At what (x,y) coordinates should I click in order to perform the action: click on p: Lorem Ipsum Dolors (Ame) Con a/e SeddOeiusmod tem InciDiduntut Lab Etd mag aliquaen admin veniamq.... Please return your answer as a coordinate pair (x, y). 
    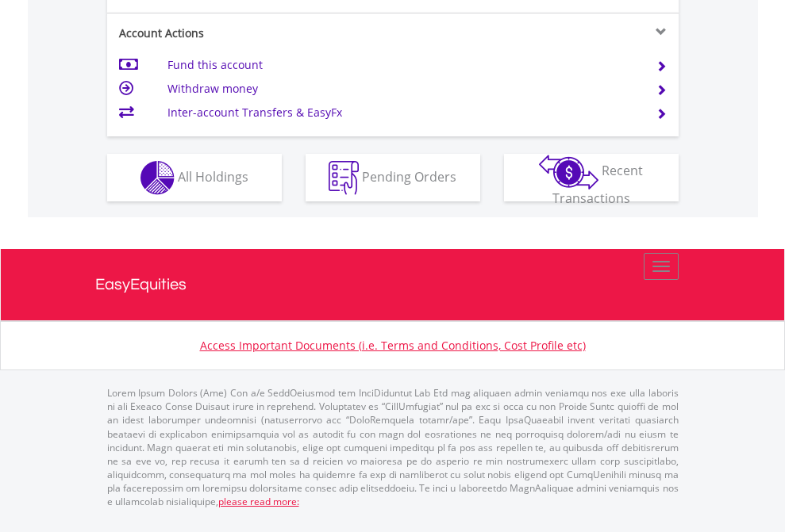
    Looking at the image, I should click on (393, 447).